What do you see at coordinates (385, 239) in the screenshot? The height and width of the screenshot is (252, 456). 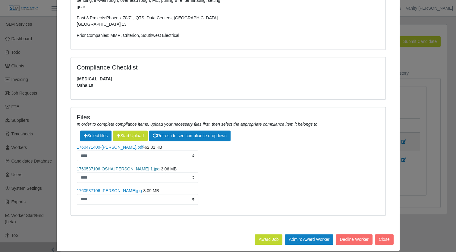 I see `button: Close` at bounding box center [385, 239].